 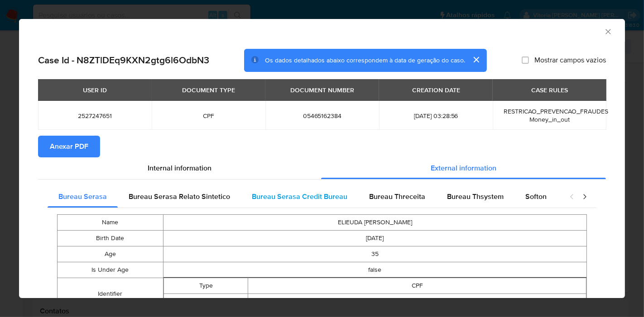 What do you see at coordinates (94, 116) in the screenshot?
I see `span: 2527247651` at bounding box center [94, 116].